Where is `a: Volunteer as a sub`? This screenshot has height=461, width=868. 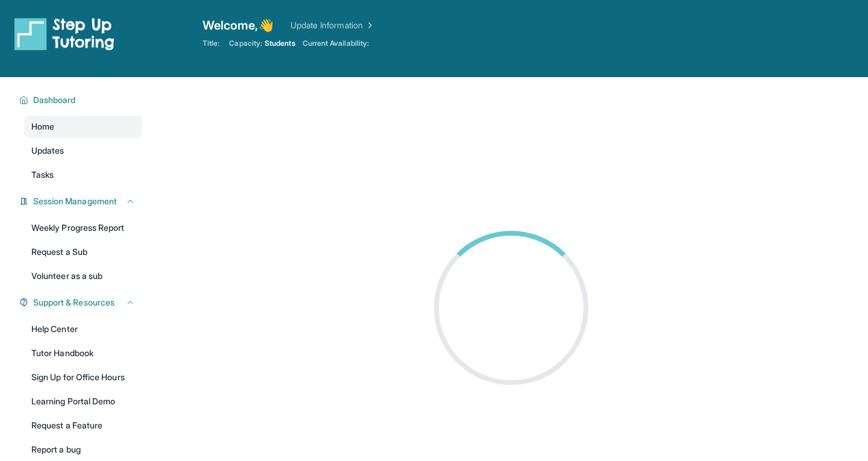
a: Volunteer as a sub is located at coordinates (83, 276).